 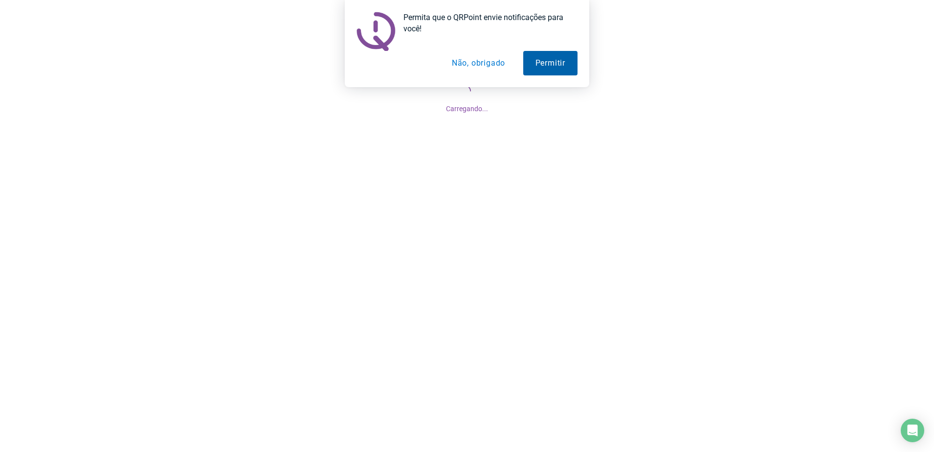 I want to click on button: Não, obrigado, so click(x=478, y=63).